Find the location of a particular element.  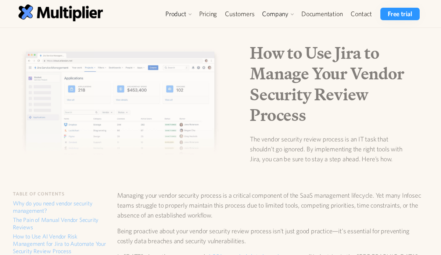

a: Pricing is located at coordinates (208, 14).